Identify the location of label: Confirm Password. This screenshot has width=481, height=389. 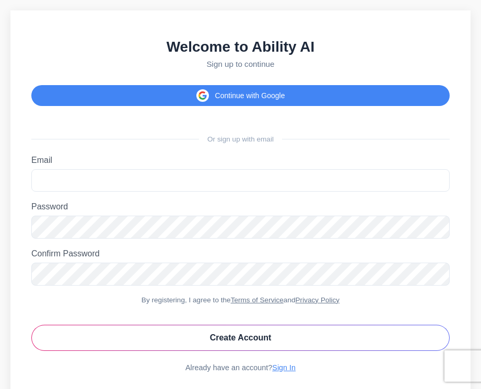
(240, 254).